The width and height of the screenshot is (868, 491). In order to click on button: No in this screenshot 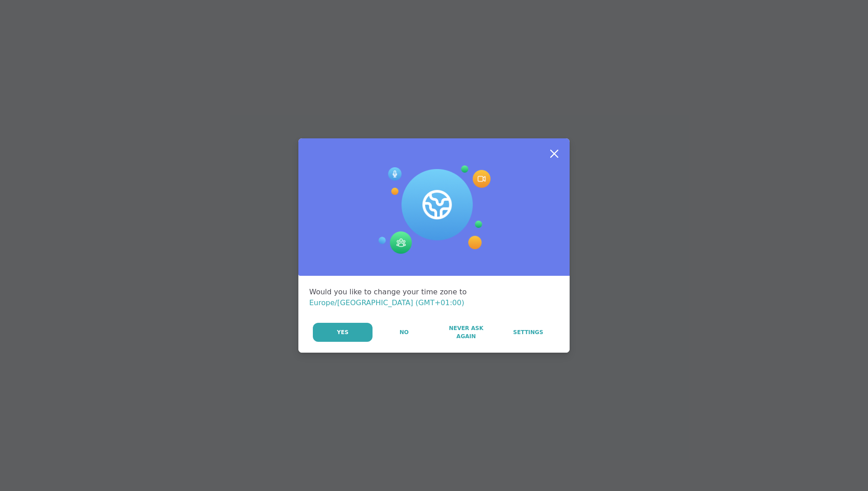, I will do `click(404, 332)`.